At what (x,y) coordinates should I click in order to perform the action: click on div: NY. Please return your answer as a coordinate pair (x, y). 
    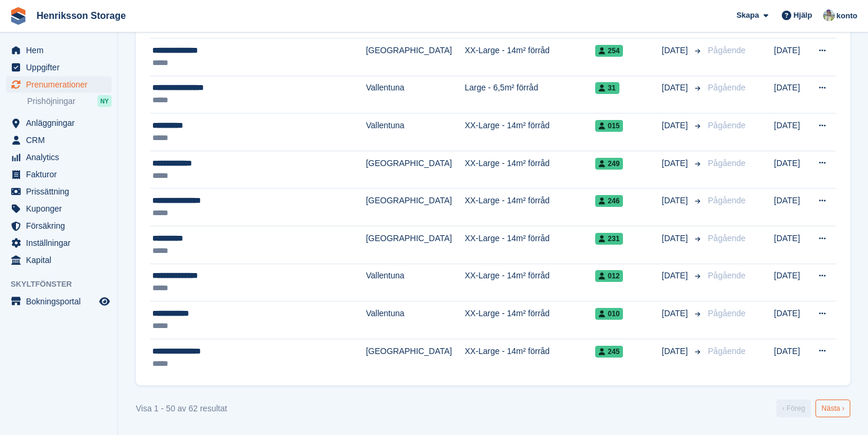
    Looking at the image, I should click on (105, 101).